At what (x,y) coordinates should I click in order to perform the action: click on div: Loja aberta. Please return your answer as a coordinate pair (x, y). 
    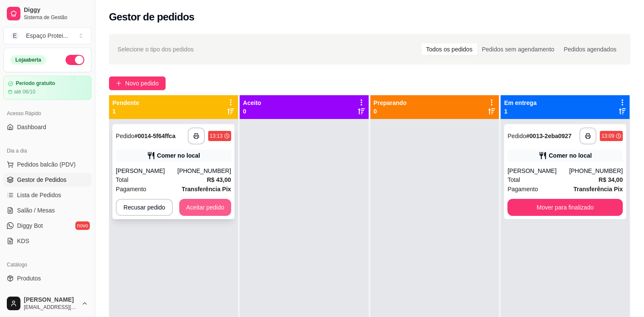
    Looking at the image, I should click on (28, 60).